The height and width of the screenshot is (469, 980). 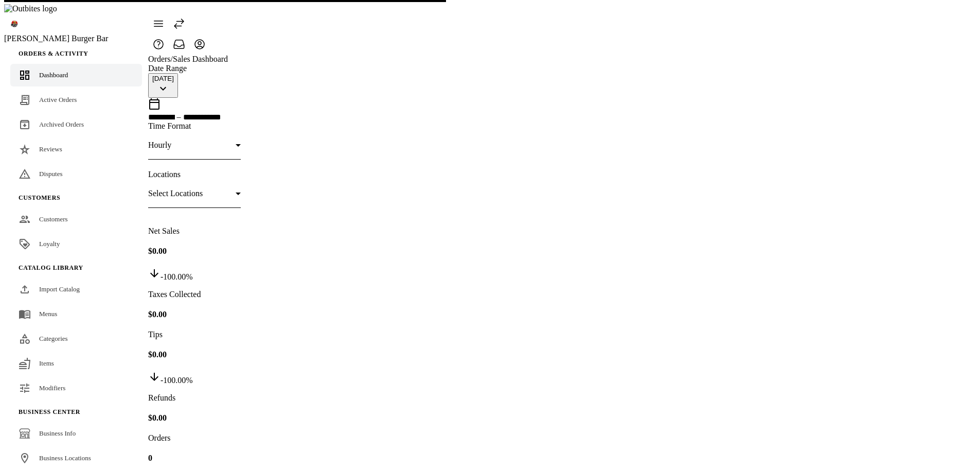 What do you see at coordinates (557, 69) in the screenshot?
I see `div: Date Range` at bounding box center [557, 69].